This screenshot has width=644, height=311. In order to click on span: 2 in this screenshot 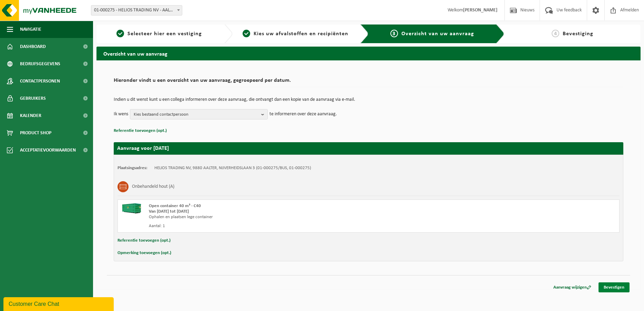, I will do `click(247, 34)`.